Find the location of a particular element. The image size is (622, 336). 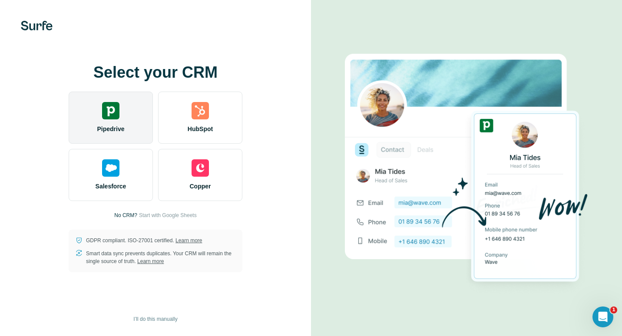

h1: Select your CRM is located at coordinates (156, 73).